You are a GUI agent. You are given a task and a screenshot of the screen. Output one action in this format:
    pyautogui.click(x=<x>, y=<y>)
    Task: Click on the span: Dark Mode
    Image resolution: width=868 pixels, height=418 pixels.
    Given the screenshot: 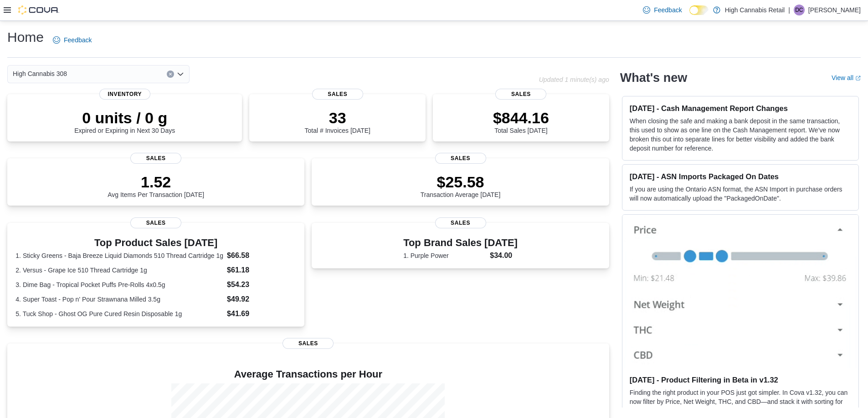 What is the action you would take?
    pyautogui.click(x=689, y=15)
    